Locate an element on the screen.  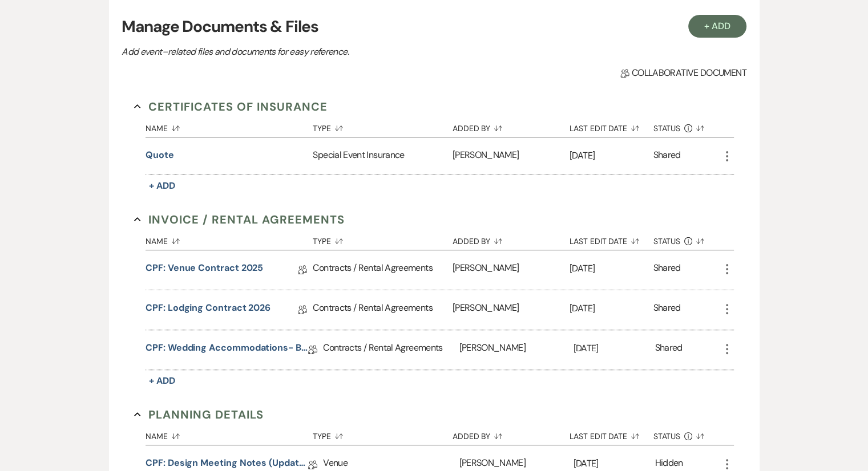
button: Planning Details is located at coordinates (199, 415).